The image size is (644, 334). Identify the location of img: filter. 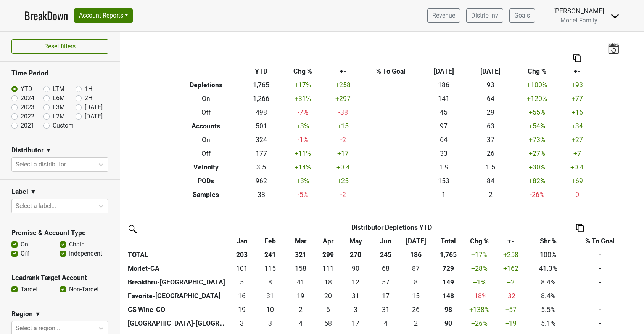
(132, 229).